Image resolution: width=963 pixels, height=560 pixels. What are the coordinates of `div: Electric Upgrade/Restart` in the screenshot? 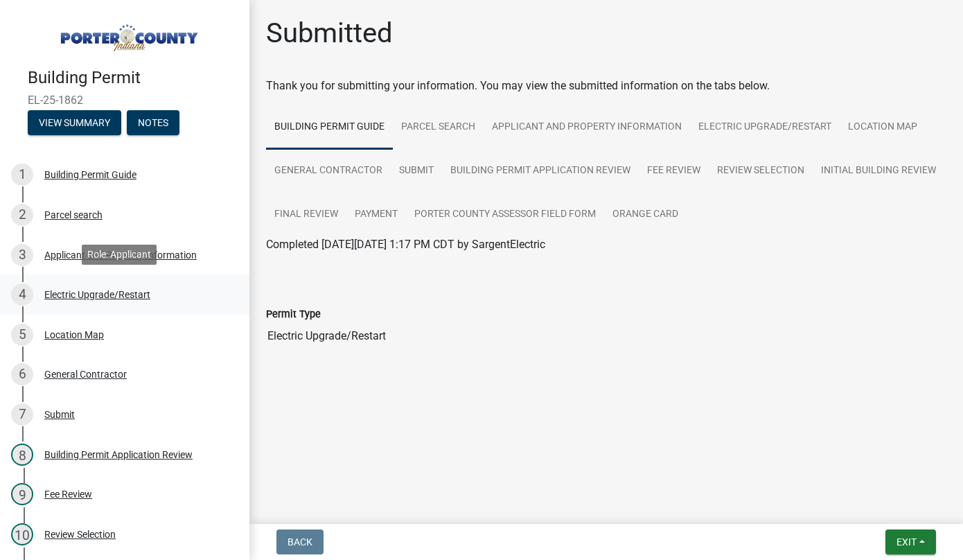 It's located at (97, 295).